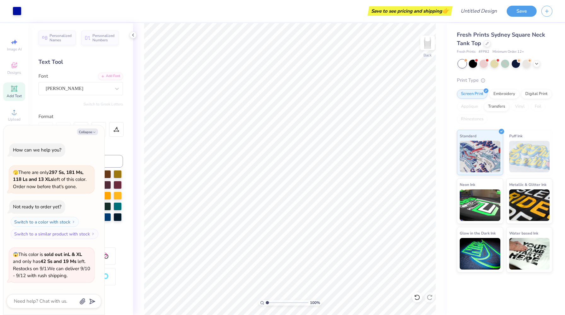  What do you see at coordinates (63, 254) in the screenshot?
I see `strong: sold out in L & XL` at bounding box center [63, 254].